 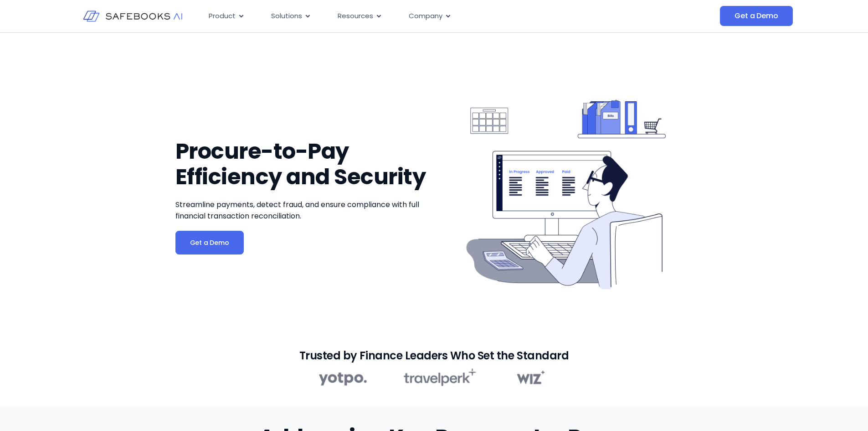 I want to click on span: Resources, so click(x=356, y=16).